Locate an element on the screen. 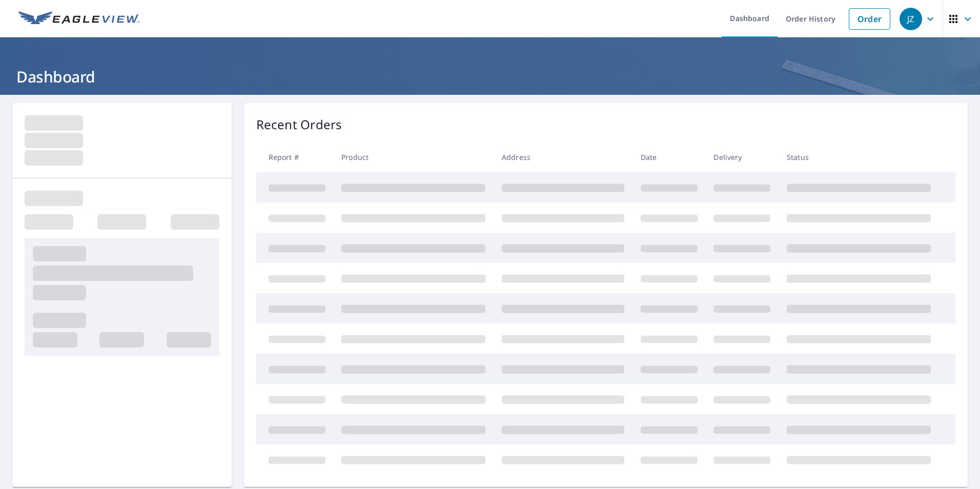  p: Recent Orders is located at coordinates (299, 125).